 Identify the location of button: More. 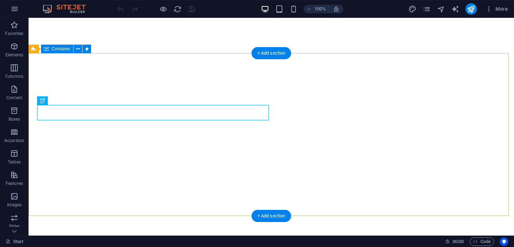
(496, 9).